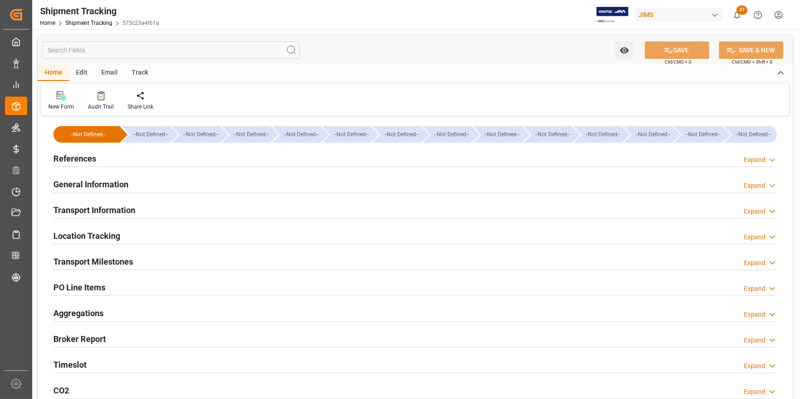 Image resolution: width=800 pixels, height=399 pixels. I want to click on img: Exertis%20JAM%20-%20Email%20Logo.jpg_1722504956.jpg, so click(612, 15).